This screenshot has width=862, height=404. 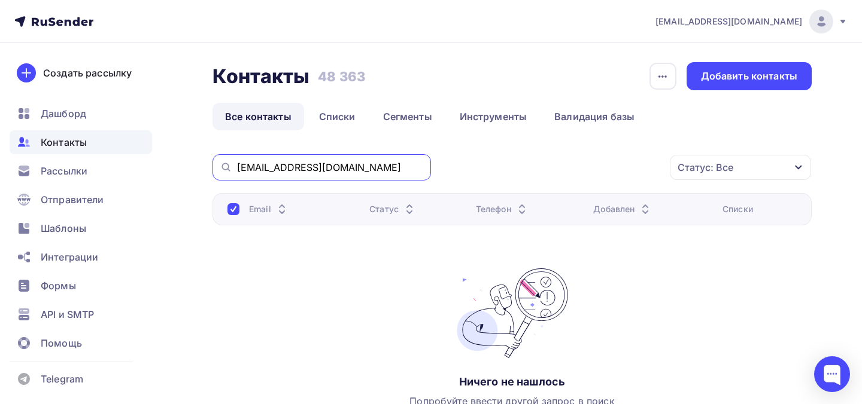 I want to click on h3: 48 363, so click(x=341, y=77).